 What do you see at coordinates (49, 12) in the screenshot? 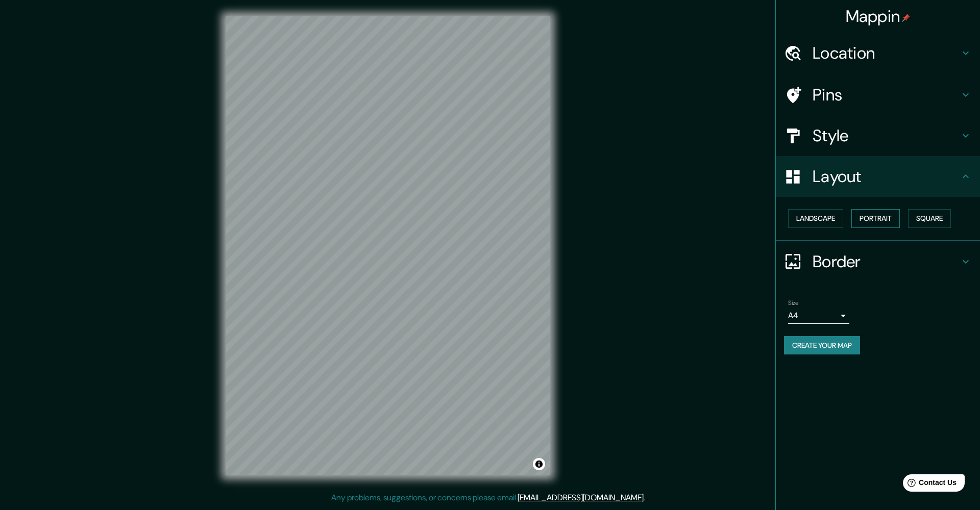
I see `span: Contact Us` at bounding box center [49, 12].